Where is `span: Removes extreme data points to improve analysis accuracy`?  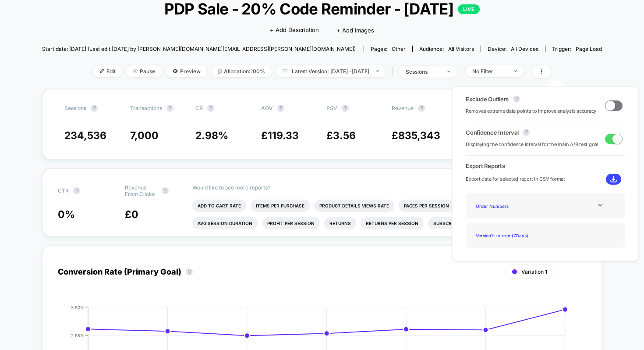
span: Removes extreme data points to improve analysis accuracy is located at coordinates (531, 111).